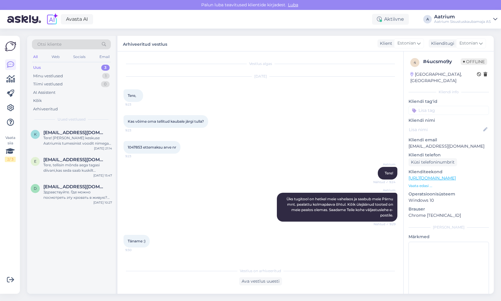 The image size is (501, 301). Describe the element at coordinates (52, 19) in the screenshot. I see `img: explore-ai` at that location.